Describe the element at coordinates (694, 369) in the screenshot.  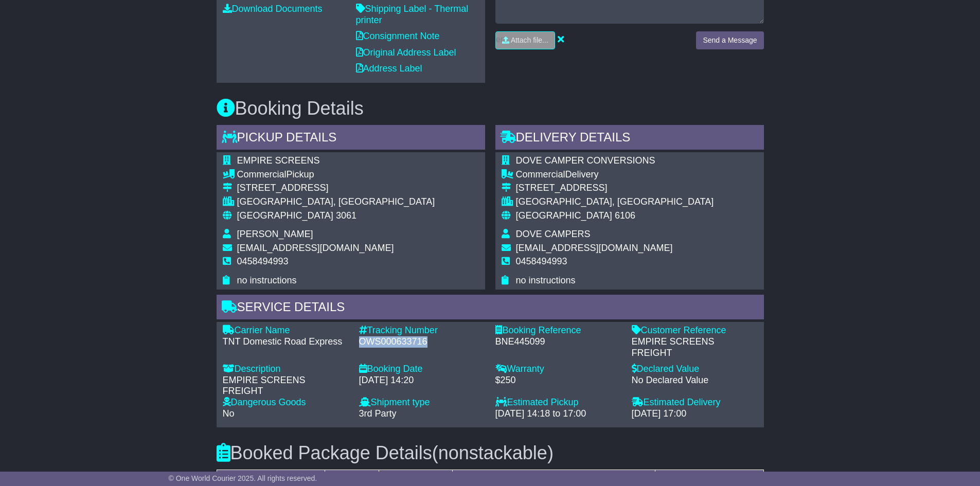
I see `div: Declared Value` at that location.